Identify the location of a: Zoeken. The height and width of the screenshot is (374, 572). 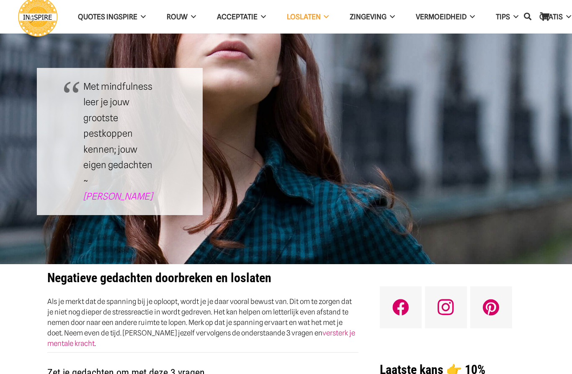
(528, 17).